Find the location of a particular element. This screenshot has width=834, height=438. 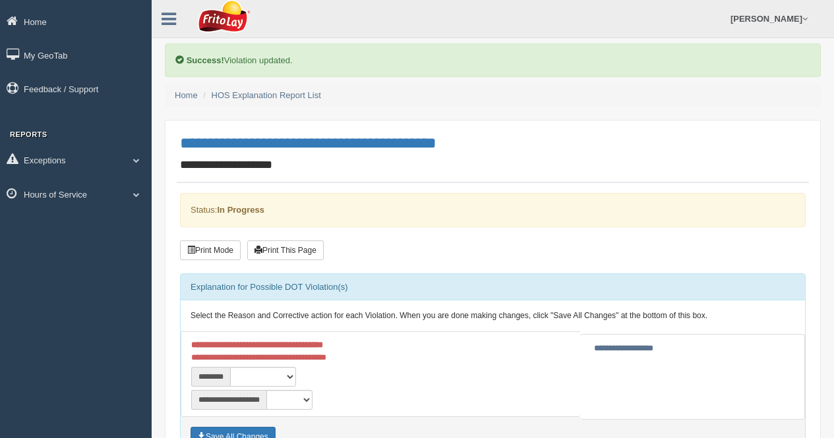

b: Success! is located at coordinates (205, 60).